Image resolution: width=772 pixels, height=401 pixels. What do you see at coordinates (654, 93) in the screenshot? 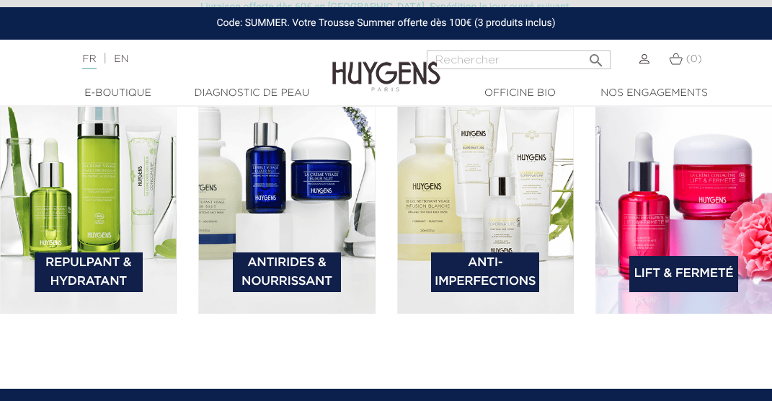
I see `a: Nos engagements` at bounding box center [654, 93].